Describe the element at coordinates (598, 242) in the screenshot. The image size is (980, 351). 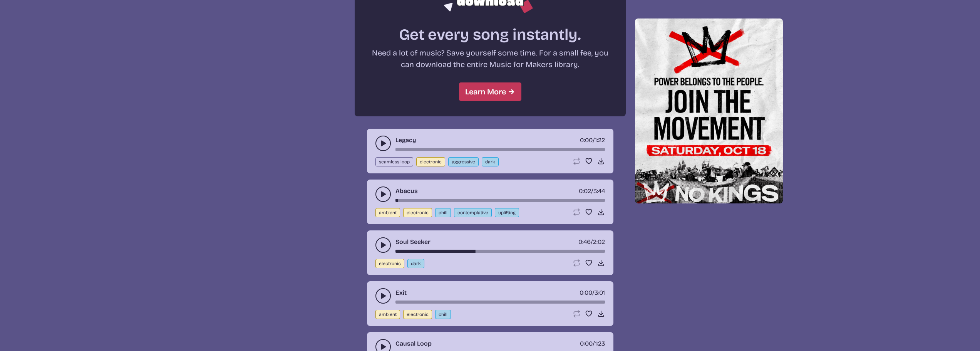
I see `span: 2:02` at that location.